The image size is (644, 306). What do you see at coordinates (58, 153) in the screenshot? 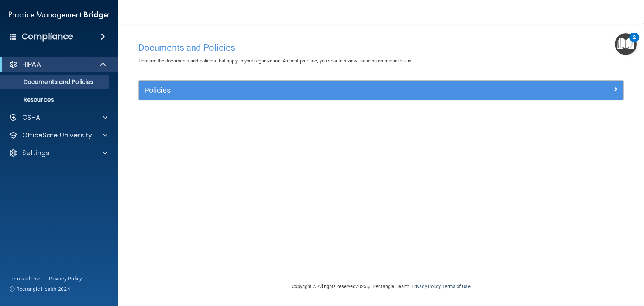
I see `a: Settings` at bounding box center [58, 153].